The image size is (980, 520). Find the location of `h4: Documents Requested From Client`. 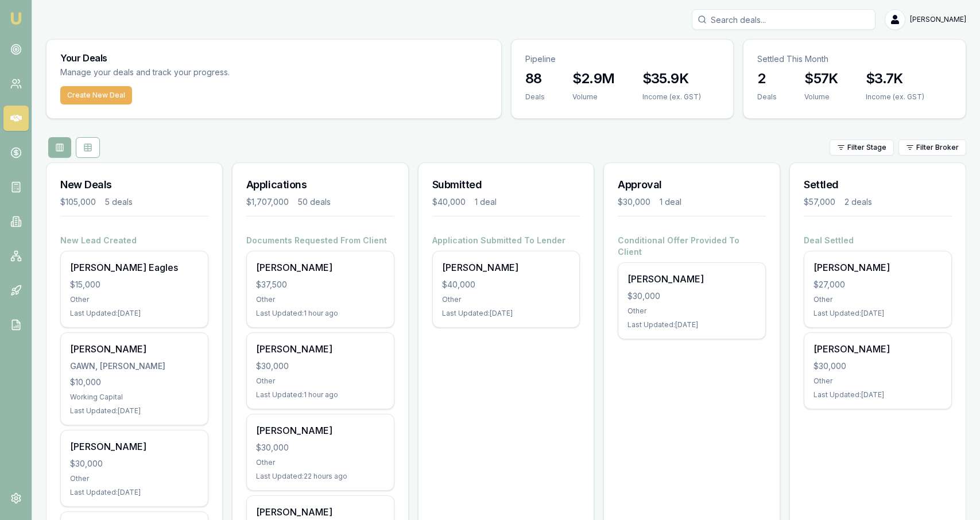

h4: Documents Requested From Client is located at coordinates (321, 240).